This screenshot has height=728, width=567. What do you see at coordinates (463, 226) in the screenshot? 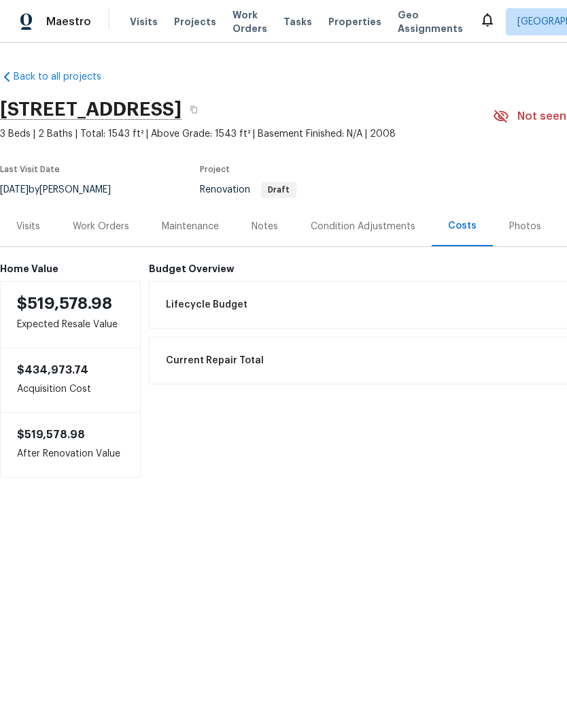
I see `div: Costs` at bounding box center [463, 226].